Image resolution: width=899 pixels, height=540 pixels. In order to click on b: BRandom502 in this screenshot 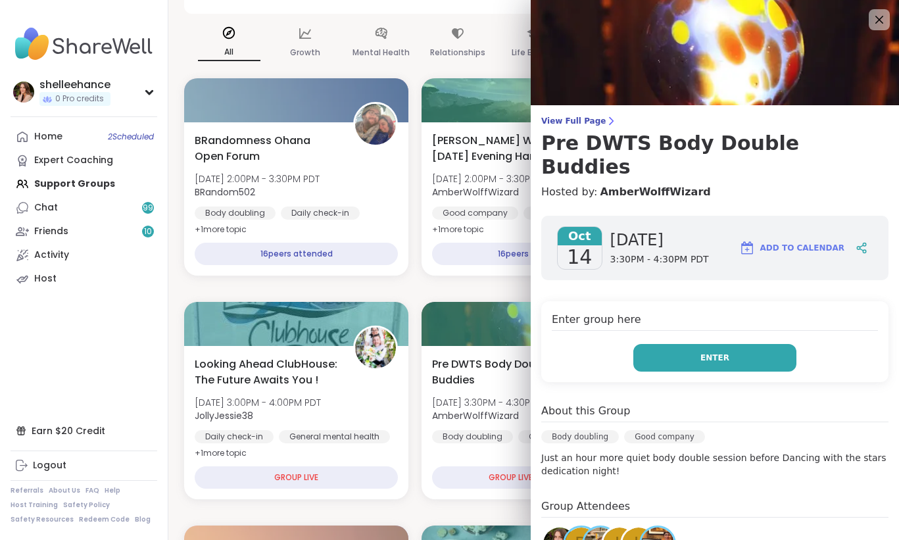, I will do `click(225, 192)`.